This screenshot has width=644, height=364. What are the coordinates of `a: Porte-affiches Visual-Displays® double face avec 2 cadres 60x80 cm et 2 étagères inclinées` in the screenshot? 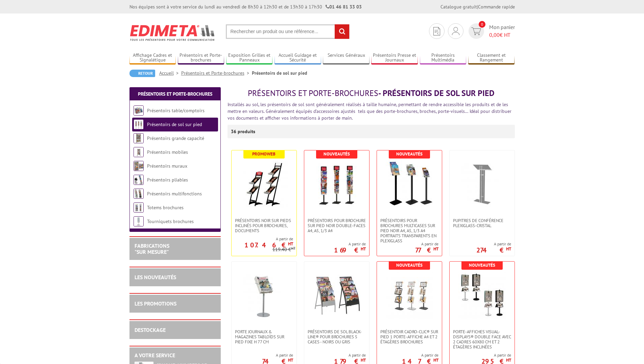 It's located at (482, 339).